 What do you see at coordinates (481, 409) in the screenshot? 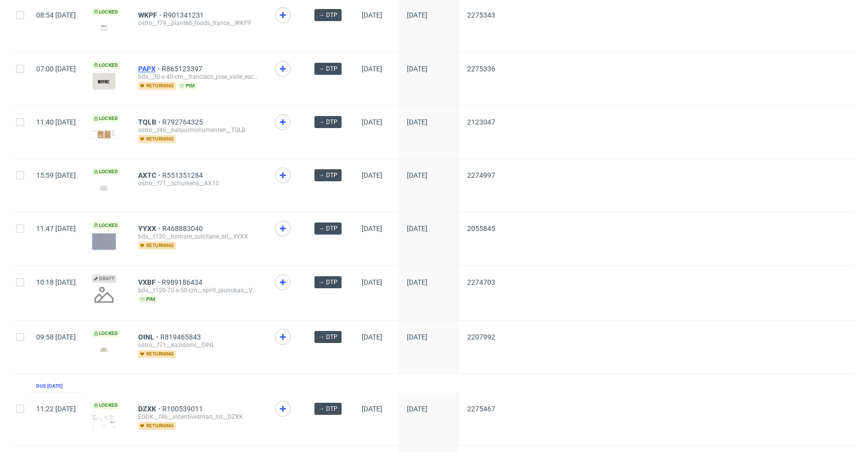
I see `span: 2275467` at bounding box center [481, 409].